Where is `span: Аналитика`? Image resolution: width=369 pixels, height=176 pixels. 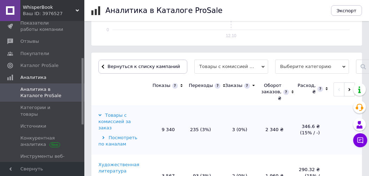 span: Аналитика is located at coordinates (33, 78).